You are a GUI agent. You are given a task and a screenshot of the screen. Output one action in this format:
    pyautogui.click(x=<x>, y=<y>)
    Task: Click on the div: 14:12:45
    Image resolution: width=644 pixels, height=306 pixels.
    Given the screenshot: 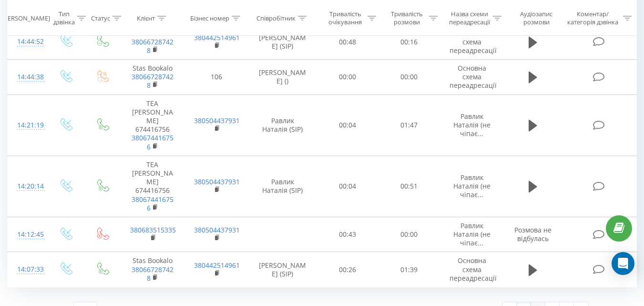 What is the action you would take?
    pyautogui.click(x=27, y=234)
    